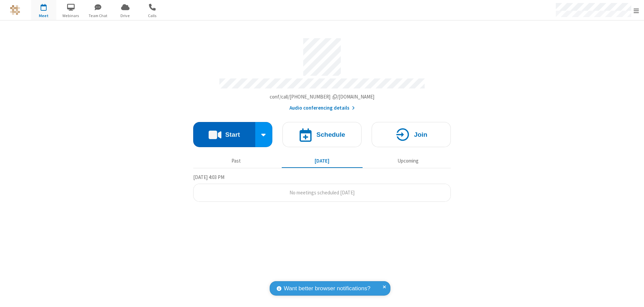  What do you see at coordinates (322, 97) in the screenshot?
I see `button: Copy my meeting room linkCopy my meeting room link` at bounding box center [322, 97].